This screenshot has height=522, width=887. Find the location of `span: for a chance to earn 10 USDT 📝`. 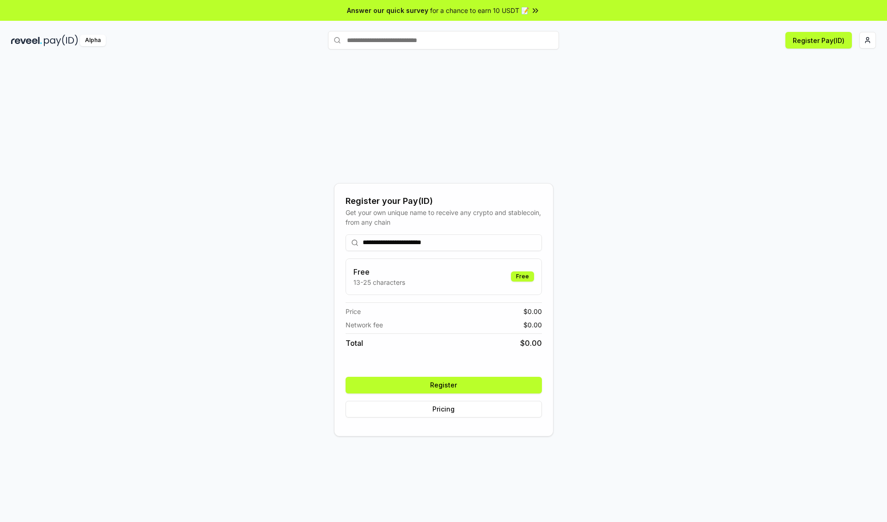

span: for a chance to earn 10 USDT 📝 is located at coordinates (480, 10).